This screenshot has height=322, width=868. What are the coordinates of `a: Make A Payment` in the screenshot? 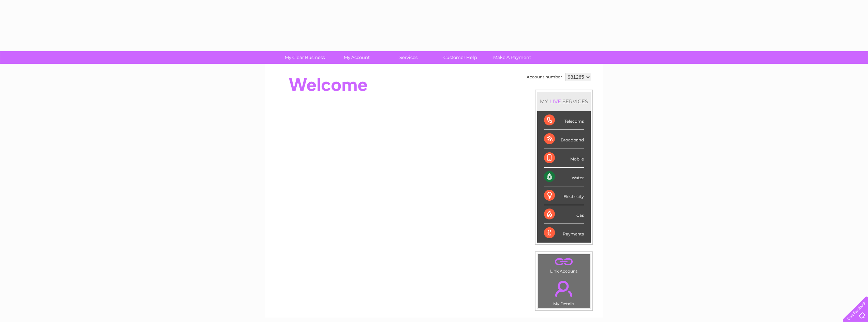 It's located at (512, 57).